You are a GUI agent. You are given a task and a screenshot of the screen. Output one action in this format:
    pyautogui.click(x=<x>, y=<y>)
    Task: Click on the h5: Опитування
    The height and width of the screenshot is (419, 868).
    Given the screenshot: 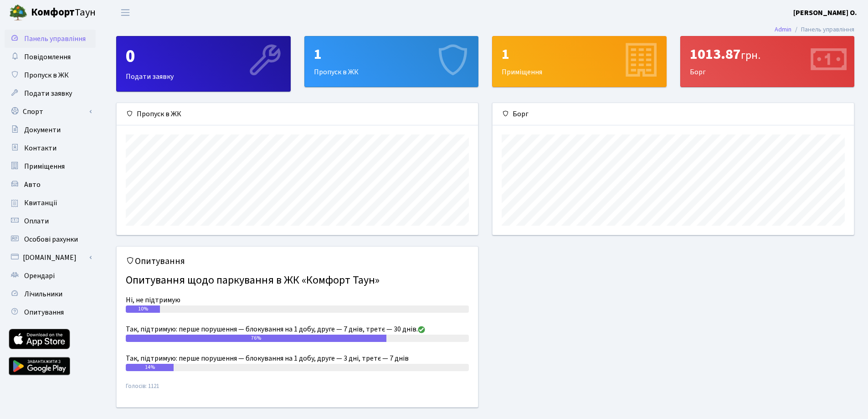 What is the action you would take?
    pyautogui.click(x=297, y=261)
    